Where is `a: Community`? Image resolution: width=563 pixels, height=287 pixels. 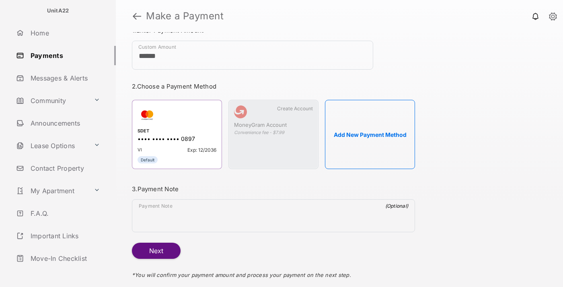
a: Community is located at coordinates (52, 101).